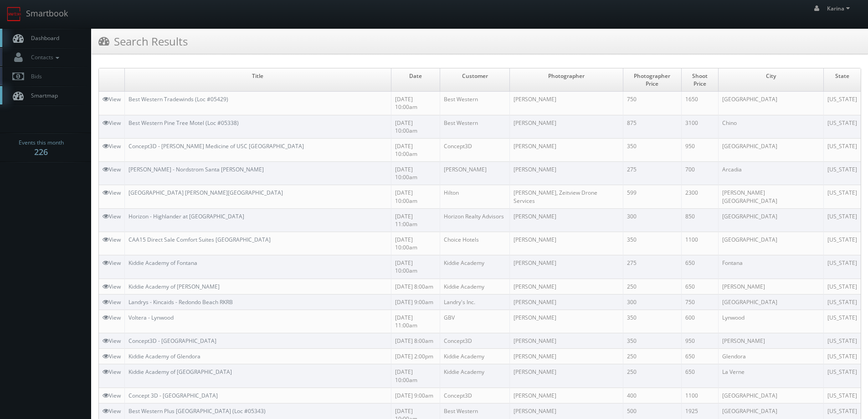 The height and width of the screenshot is (419, 868). I want to click on td: Fontana, so click(771, 266).